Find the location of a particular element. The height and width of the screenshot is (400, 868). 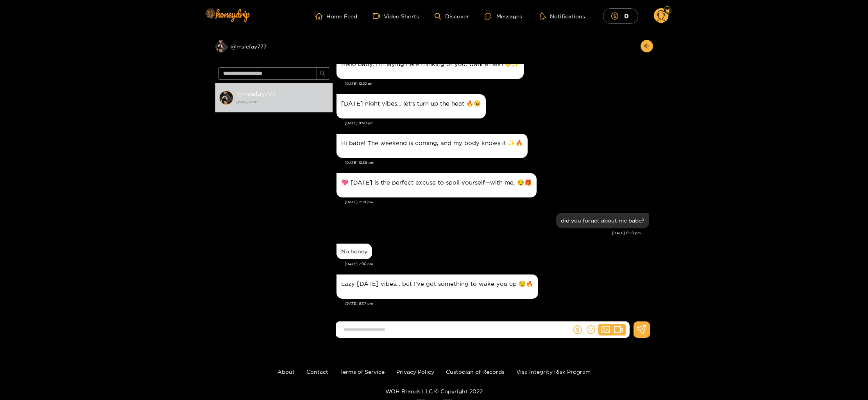

div: Sep. 21, 8:07 pm is located at coordinates (437, 286).